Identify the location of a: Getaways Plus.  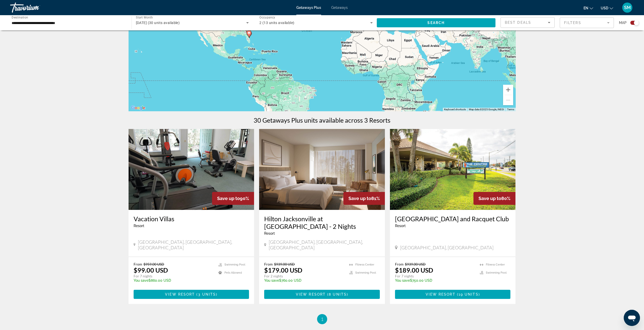
(309, 7).